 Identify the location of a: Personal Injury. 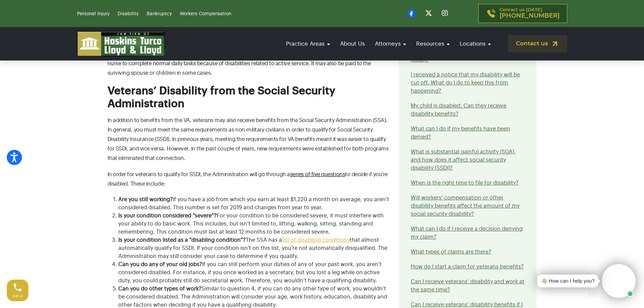
(93, 14).